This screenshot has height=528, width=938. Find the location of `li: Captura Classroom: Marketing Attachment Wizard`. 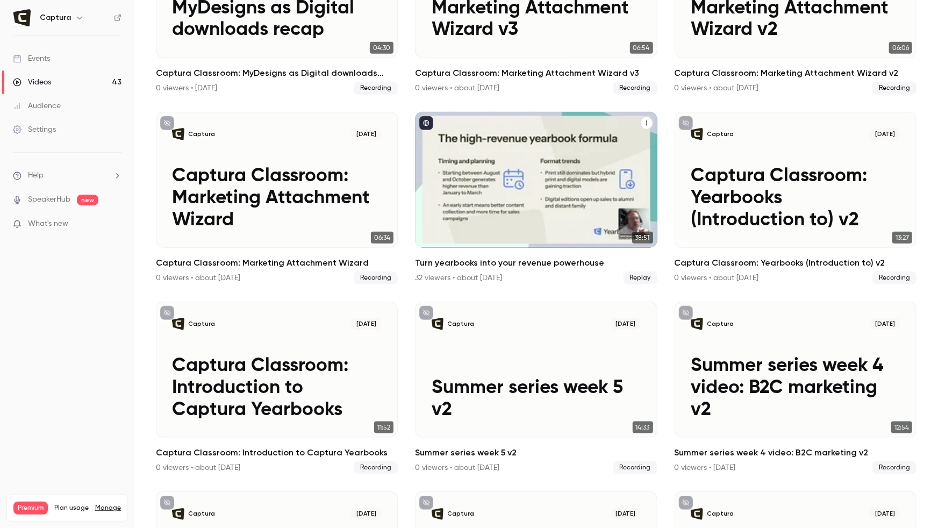

li: Captura Classroom: Marketing Attachment Wizard is located at coordinates (277, 198).